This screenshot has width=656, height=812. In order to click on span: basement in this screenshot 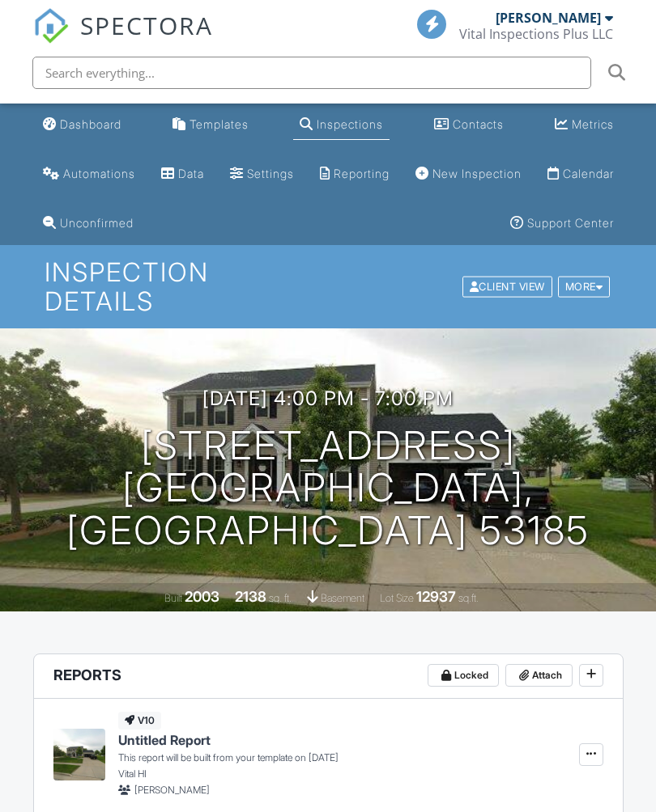, I will do `click(343, 598)`.